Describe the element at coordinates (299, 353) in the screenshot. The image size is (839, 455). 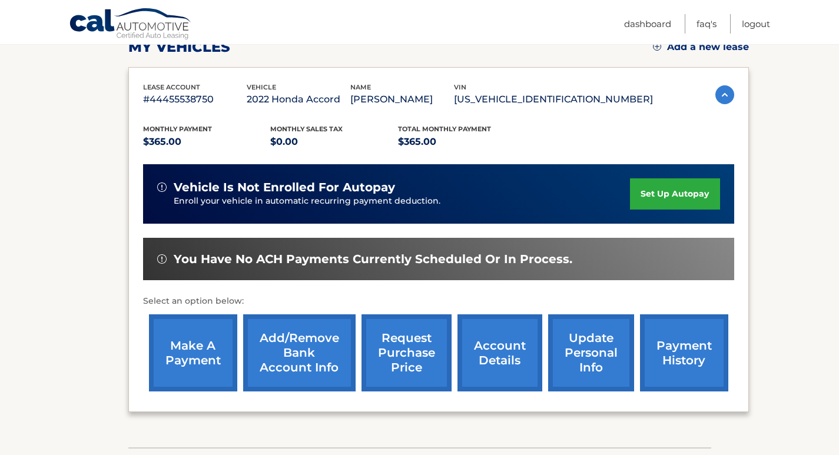
I see `a: Add/Remove bank account info` at that location.